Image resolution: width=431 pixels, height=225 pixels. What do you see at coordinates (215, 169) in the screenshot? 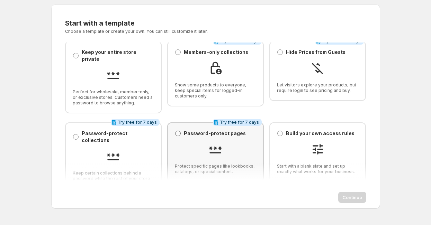
I see `span: Protect specific pages like lookbooks, catalogs, or special content.` at bounding box center [215, 169].